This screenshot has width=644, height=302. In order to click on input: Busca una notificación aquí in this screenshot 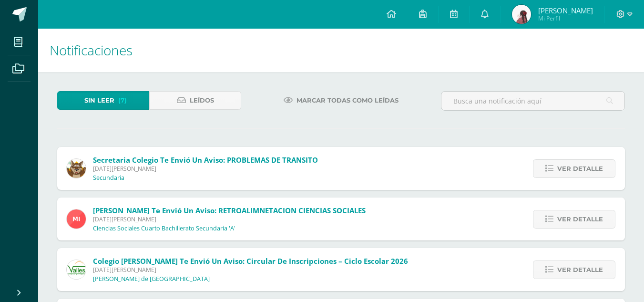, I will do `click(532, 101)`.